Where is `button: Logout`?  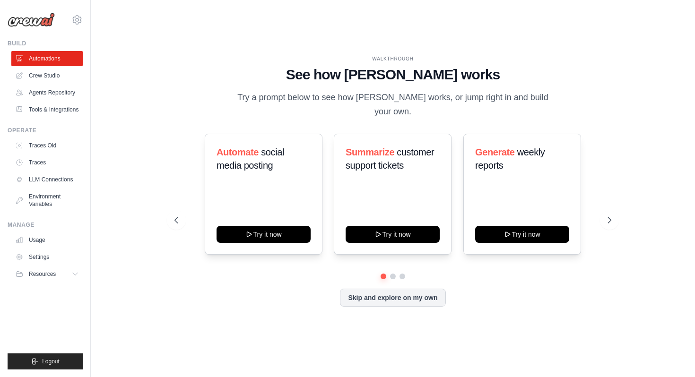 button: Logout is located at coordinates (45, 362).